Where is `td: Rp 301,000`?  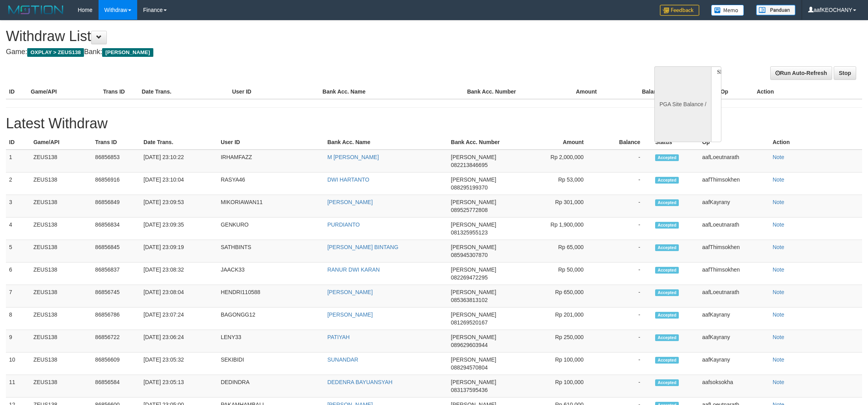
td: Rp 301,000 is located at coordinates (561, 206).